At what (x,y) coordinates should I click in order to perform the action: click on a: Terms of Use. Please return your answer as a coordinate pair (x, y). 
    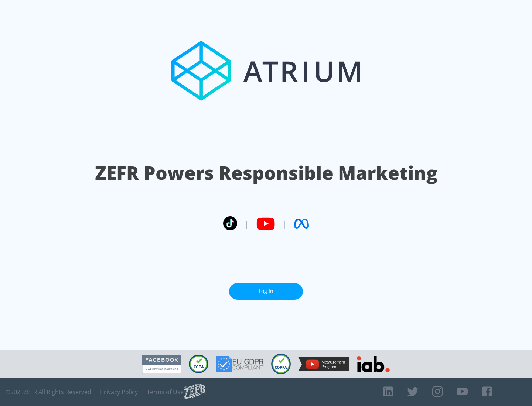
    Looking at the image, I should click on (165, 392).